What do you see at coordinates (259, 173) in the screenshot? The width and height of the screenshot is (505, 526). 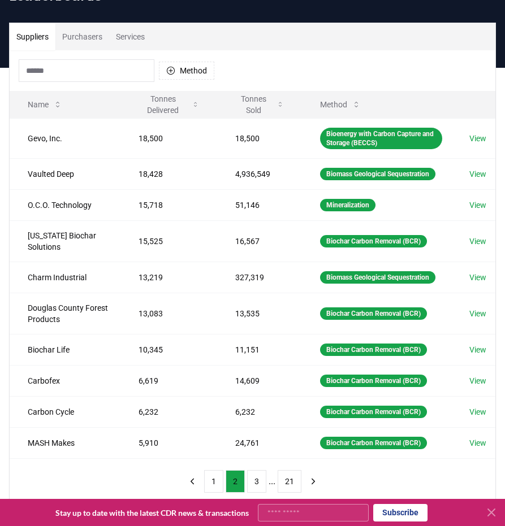 I see `td: 4,936,549` at bounding box center [259, 173].